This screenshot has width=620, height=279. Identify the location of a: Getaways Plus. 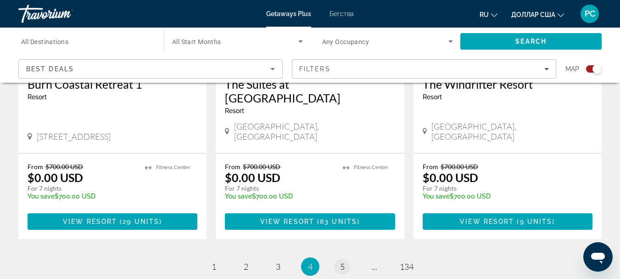
(289, 14).